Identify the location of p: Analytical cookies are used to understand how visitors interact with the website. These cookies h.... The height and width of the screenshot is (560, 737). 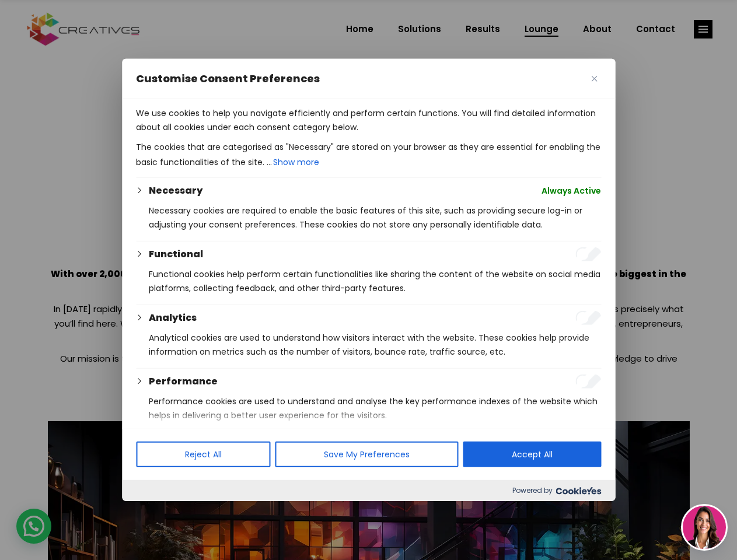
(375, 345).